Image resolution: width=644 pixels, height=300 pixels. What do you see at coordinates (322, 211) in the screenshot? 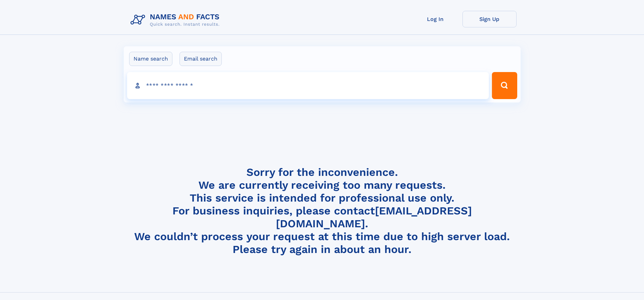
I see `h4: Sorry for the inconvenience. We are currently receiving too many requests. This service is intend...` at bounding box center [322, 211].